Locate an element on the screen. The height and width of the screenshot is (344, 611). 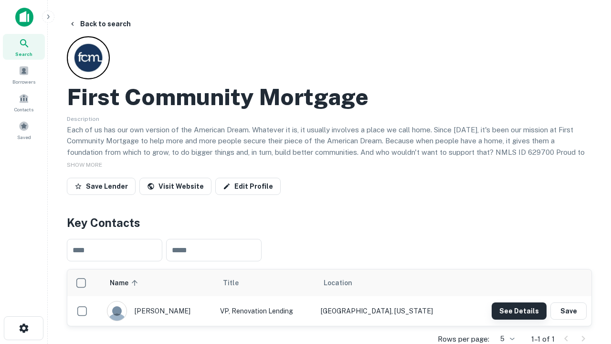
div: Chat Widget is located at coordinates (587, 260).